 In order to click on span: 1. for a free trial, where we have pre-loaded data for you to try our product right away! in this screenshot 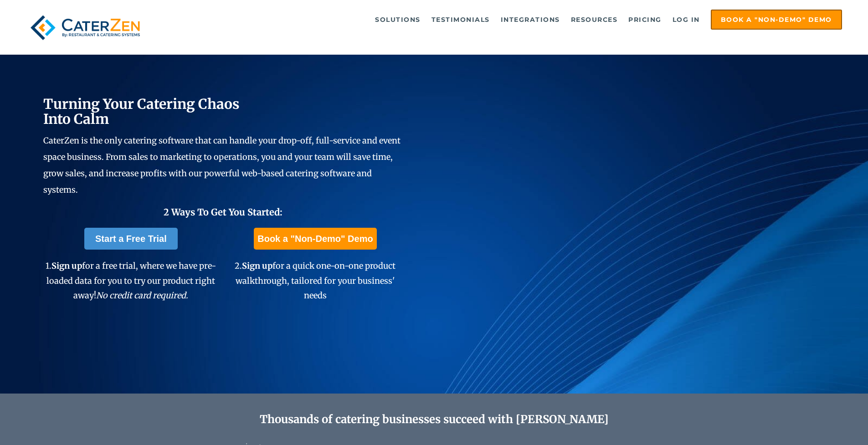, I will do `click(131, 280)`.